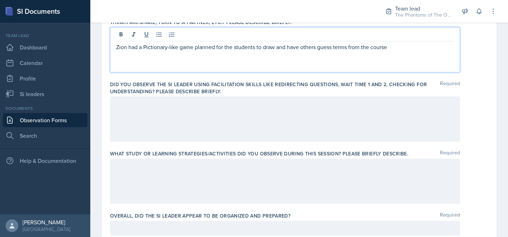 The height and width of the screenshot is (237, 508). What do you see at coordinates (275, 88) in the screenshot?
I see `label: Did you observe the SI Leader using facilitation skills like redirecting questions, wait time 1 a...` at bounding box center [275, 88].